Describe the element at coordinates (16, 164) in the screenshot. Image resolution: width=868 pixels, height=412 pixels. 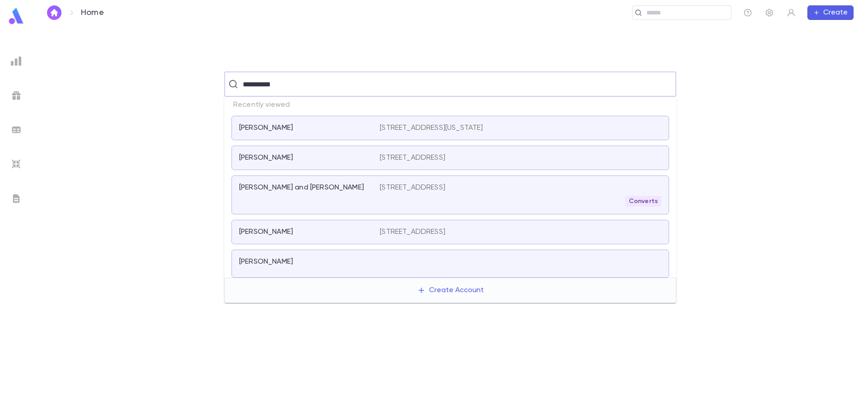
I see `img: imports_grey.530a8a0e642e233f2baf0ef88e8c9fcb.svg` at that location.